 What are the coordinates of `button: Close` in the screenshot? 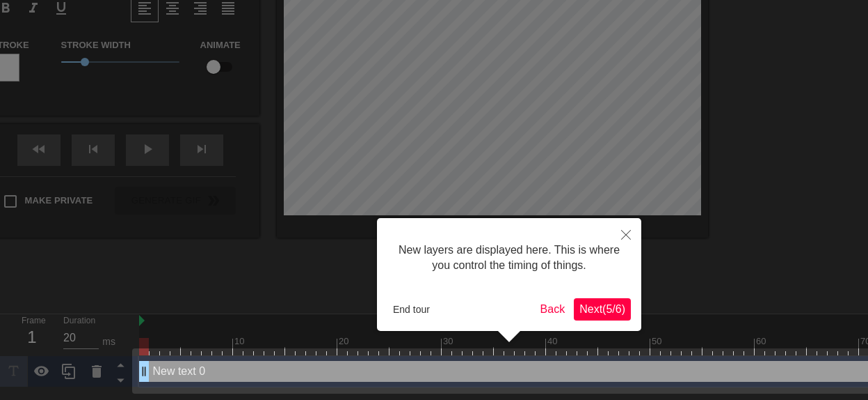 It's located at (626, 234).